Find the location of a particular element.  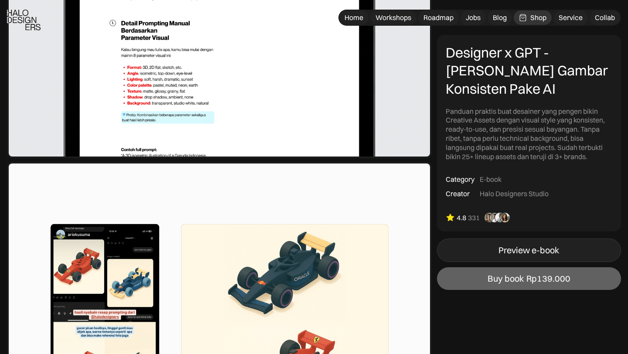

div: Halo Designers Studio is located at coordinates (514, 194).